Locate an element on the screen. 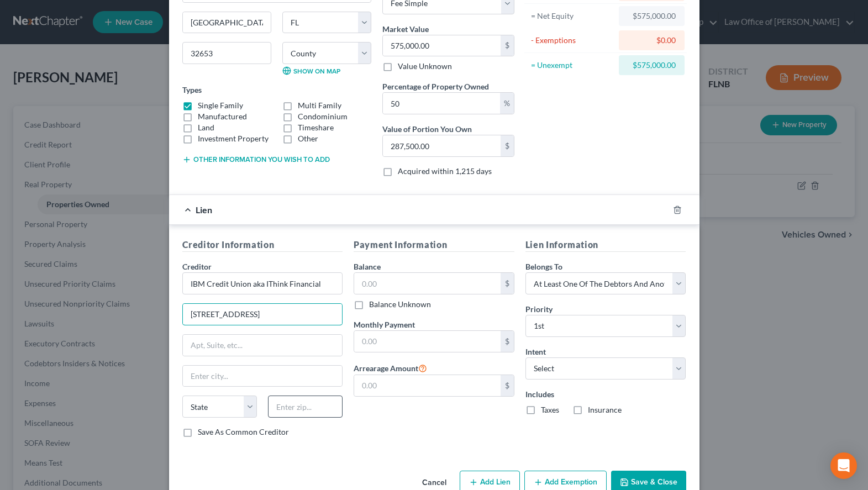  button: Other information you wish to add is located at coordinates (256, 160).